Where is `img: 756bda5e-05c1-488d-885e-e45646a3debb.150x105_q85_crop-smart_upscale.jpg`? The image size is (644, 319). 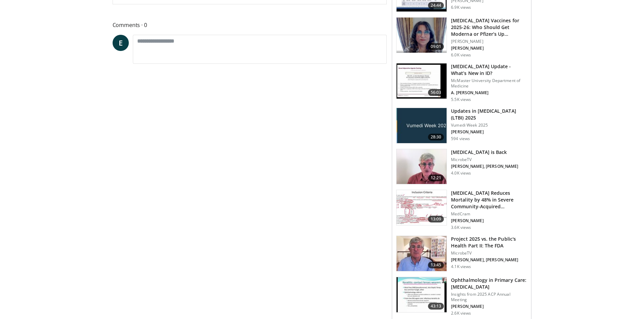 img: 756bda5e-05c1-488d-885e-e45646a3debb.150x105_q85_crop-smart_upscale.jpg is located at coordinates (421, 254).